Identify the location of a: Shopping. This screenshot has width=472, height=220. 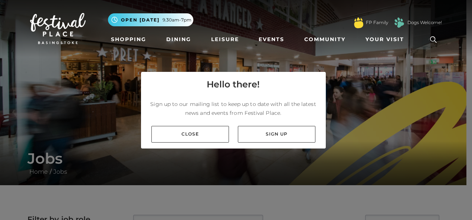
(128, 39).